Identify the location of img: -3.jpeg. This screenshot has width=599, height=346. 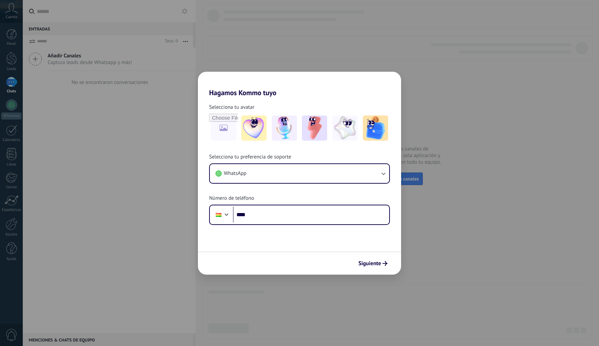
(314, 128).